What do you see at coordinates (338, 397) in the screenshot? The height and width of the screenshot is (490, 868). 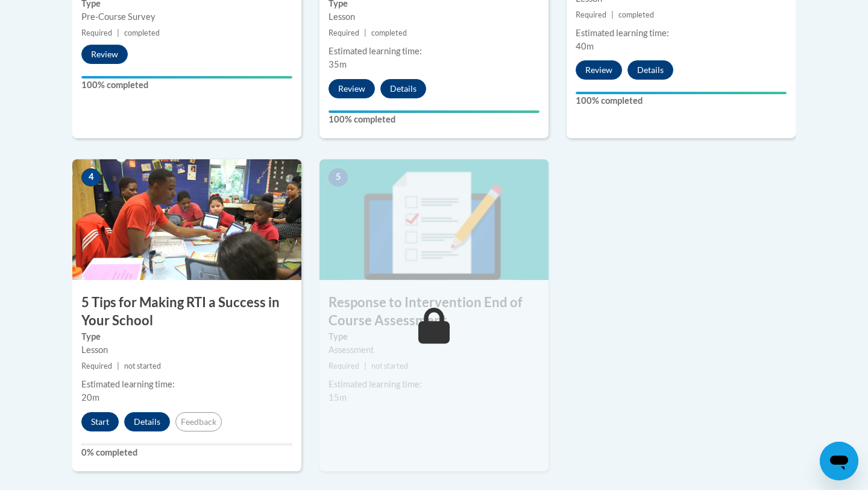 I see `span: 15m` at bounding box center [338, 397].